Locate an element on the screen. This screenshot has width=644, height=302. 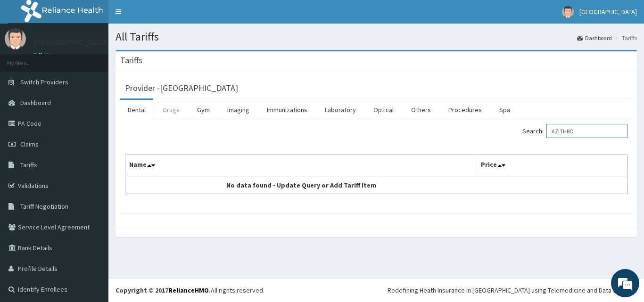
li: Tariffs is located at coordinates (625, 38).